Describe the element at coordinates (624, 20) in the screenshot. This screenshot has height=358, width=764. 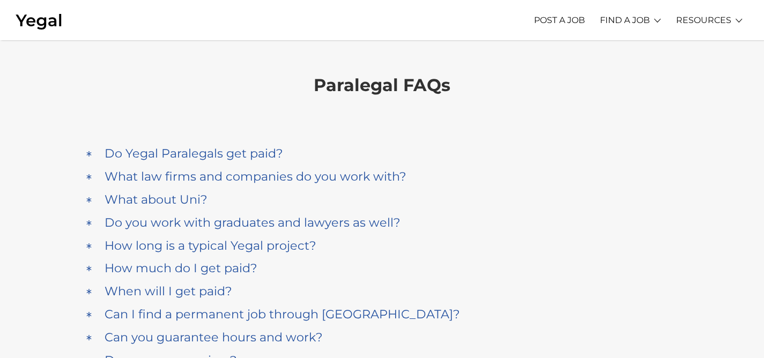
I see `a: FIND A JOB` at that location.